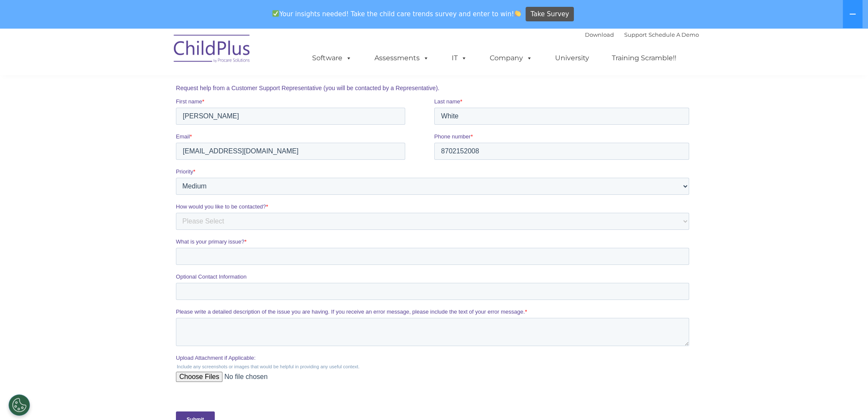 Image resolution: width=868 pixels, height=420 pixels. I want to click on a: Download, so click(600, 35).